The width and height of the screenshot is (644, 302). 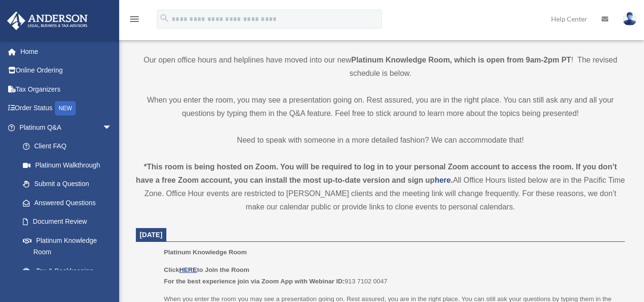 What do you see at coordinates (206, 270) in the screenshot?
I see `b: Click to Join the Room` at bounding box center [206, 270].